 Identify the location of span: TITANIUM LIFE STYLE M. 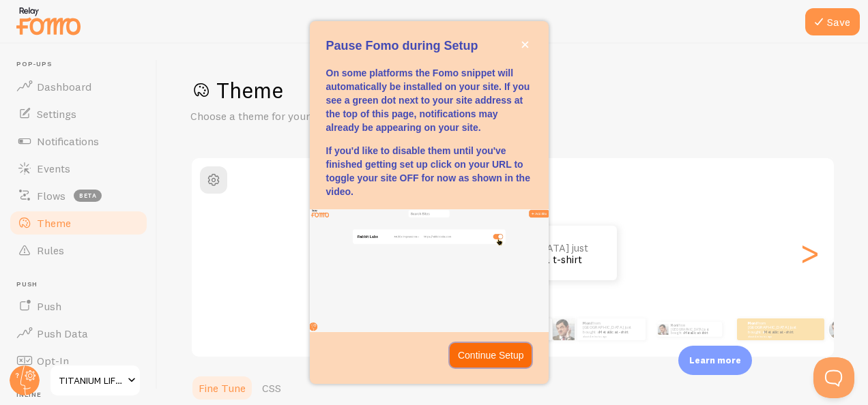
(91, 380).